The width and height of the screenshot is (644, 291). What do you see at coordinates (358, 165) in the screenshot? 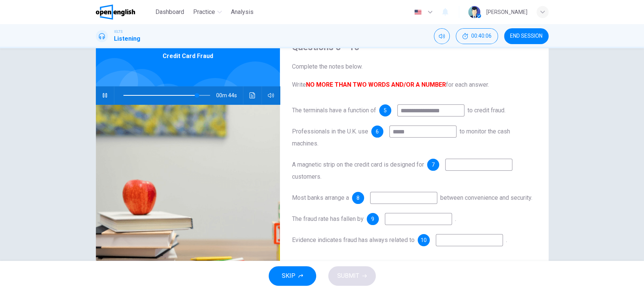
I see `span: A magnetic strip on the credit card is designed for` at bounding box center [358, 165].